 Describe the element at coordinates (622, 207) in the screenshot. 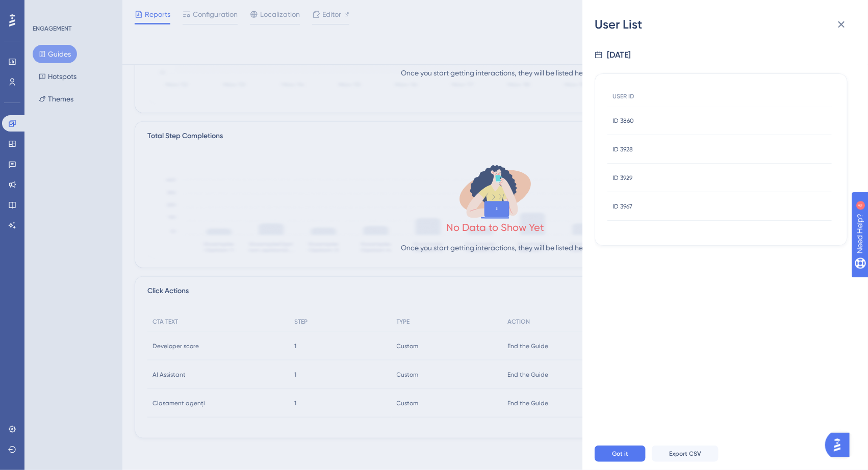

I see `span: ID 3967` at that location.